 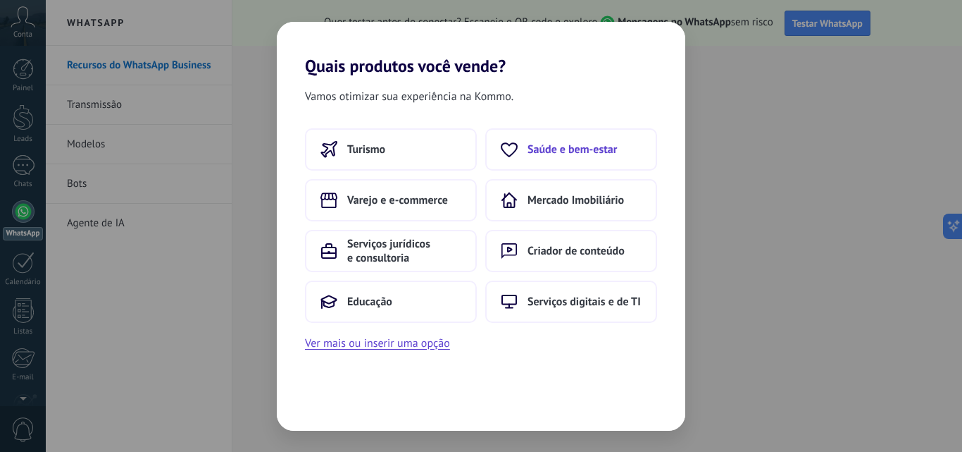 What do you see at coordinates (576, 251) in the screenshot?
I see `span: Criador de conteúdo` at bounding box center [576, 251].